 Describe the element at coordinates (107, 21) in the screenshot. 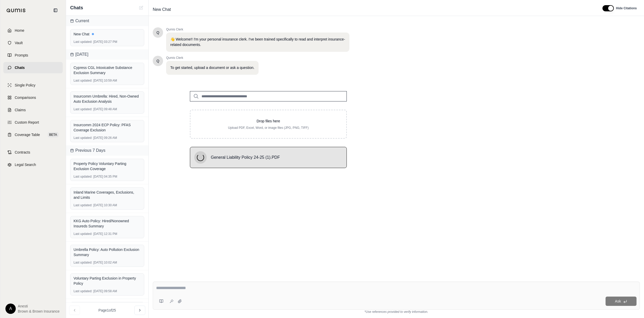

I see `div: Current` at that location.